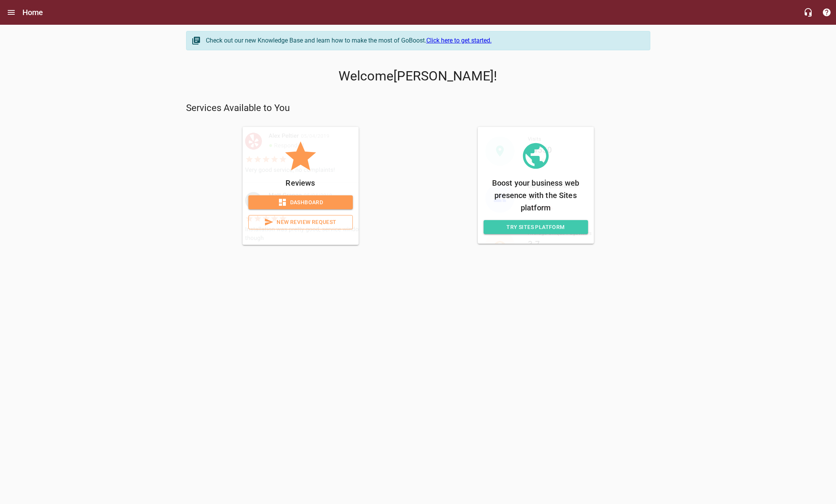 This screenshot has width=836, height=504. I want to click on h6: Home, so click(33, 13).